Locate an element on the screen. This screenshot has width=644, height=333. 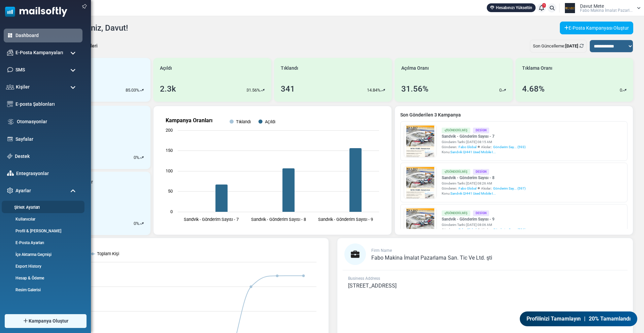
span: Açıldı is located at coordinates (166, 68).